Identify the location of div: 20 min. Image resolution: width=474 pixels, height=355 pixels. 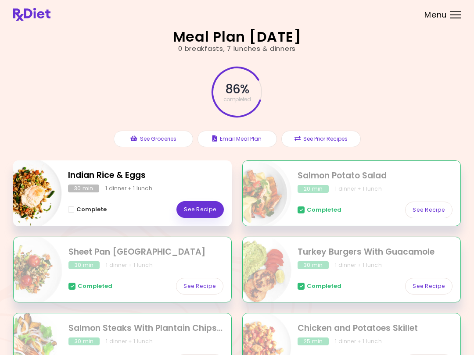
(313, 189).